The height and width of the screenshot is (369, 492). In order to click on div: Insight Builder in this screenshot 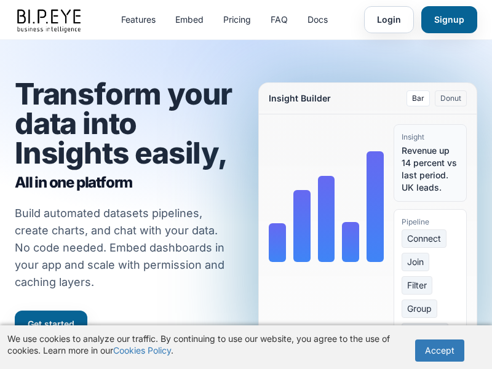, I will do `click(300, 98)`.